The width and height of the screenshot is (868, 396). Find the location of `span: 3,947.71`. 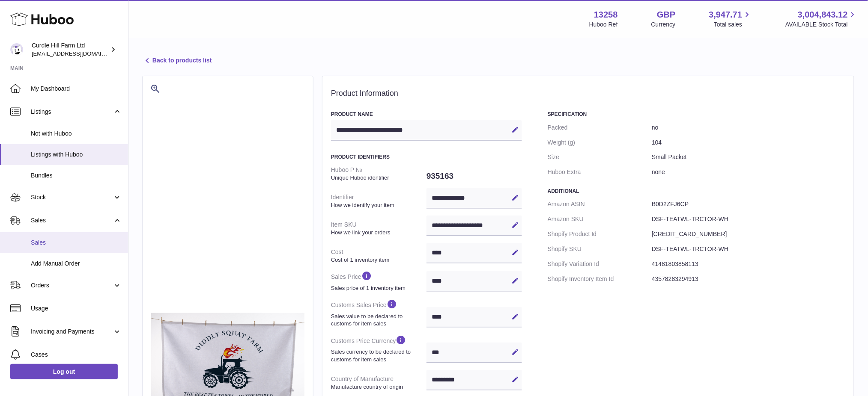

span: 3,947.71 is located at coordinates (726, 14).